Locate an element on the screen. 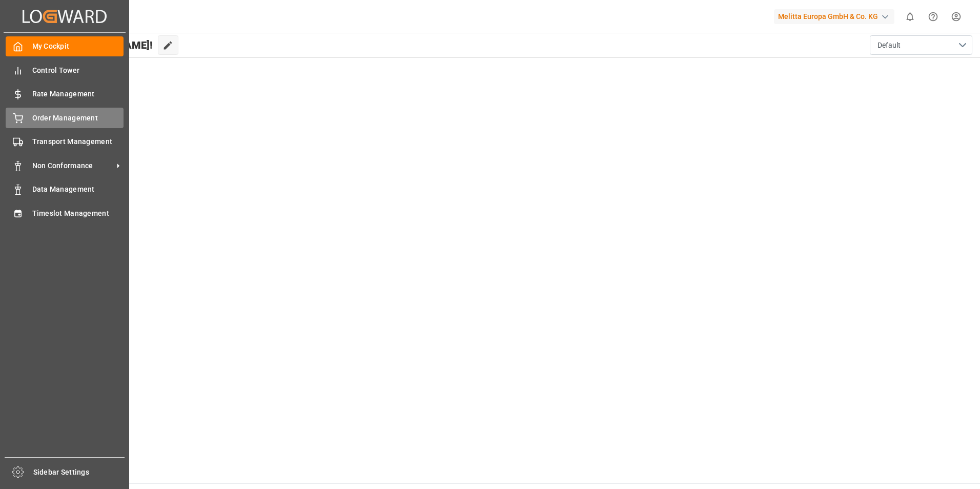 This screenshot has height=489, width=980. a: My Cockpit is located at coordinates (65, 46).